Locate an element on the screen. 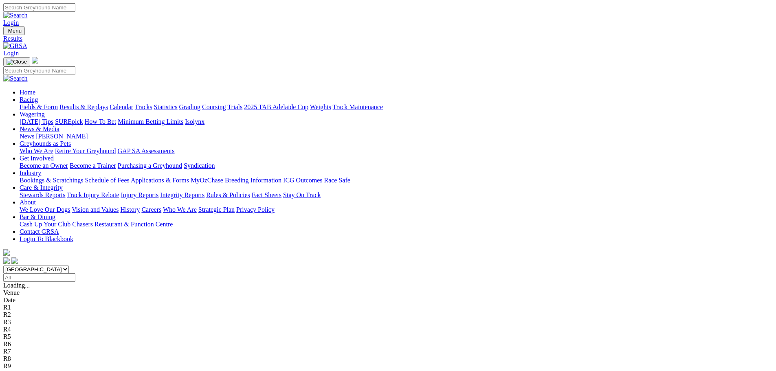 Image resolution: width=776 pixels, height=371 pixels. div: R9 is located at coordinates (388, 366).